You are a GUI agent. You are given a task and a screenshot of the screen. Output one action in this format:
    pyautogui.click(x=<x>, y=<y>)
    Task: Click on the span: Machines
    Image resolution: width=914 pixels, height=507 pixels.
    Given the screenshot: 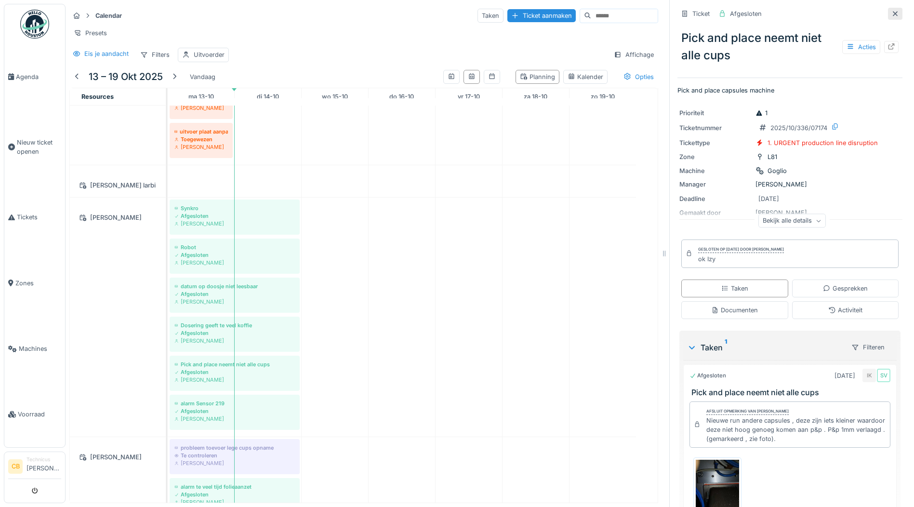 What is the action you would take?
    pyautogui.click(x=40, y=348)
    